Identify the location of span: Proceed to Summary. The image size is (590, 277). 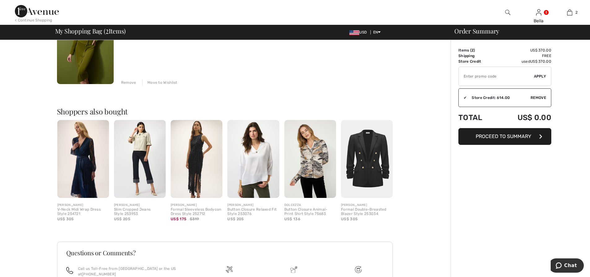
(503, 136).